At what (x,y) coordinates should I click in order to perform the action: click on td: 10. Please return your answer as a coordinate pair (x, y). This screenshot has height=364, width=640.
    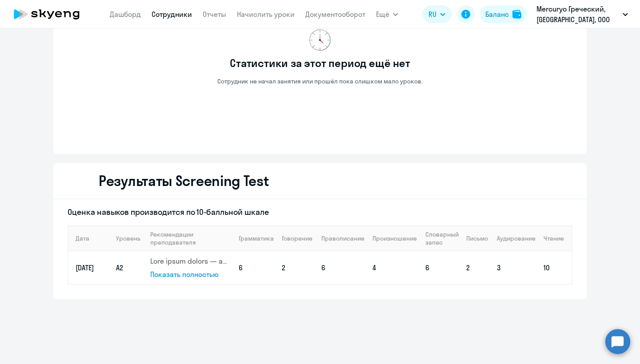
    Looking at the image, I should click on (554, 268).